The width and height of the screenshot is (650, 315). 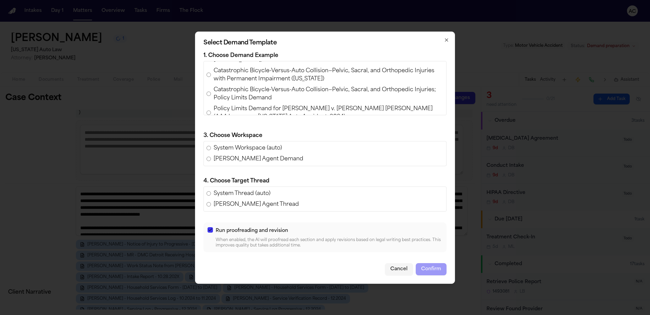 I want to click on button: Cancel, so click(x=399, y=269).